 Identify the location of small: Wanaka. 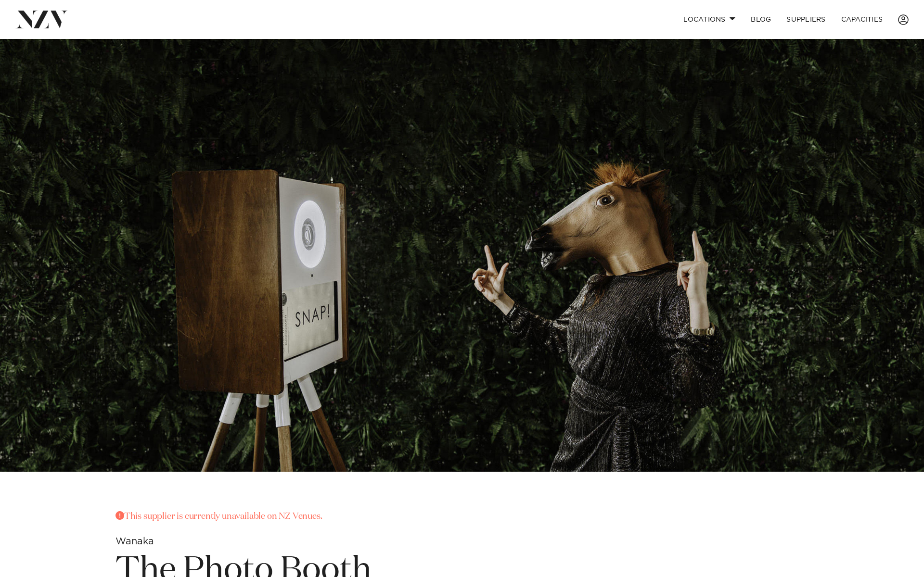
(134, 541).